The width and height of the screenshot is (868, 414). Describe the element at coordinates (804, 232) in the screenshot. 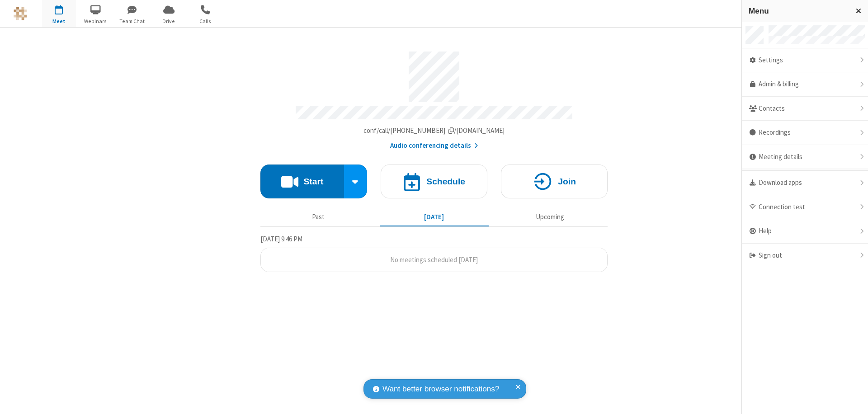

I see `div: Help` at that location.